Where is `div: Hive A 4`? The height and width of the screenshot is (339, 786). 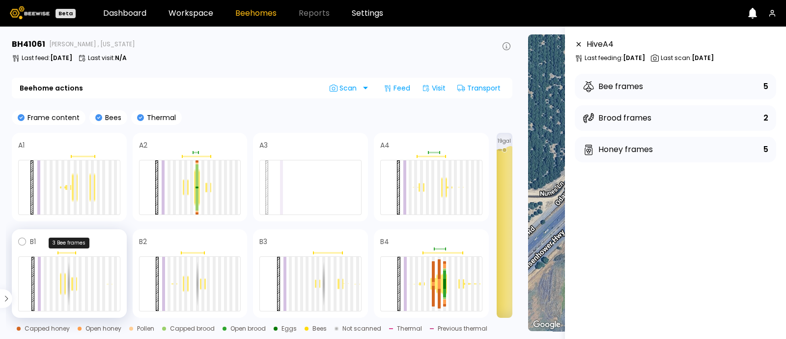 div: Hive A 4 is located at coordinates (600, 44).